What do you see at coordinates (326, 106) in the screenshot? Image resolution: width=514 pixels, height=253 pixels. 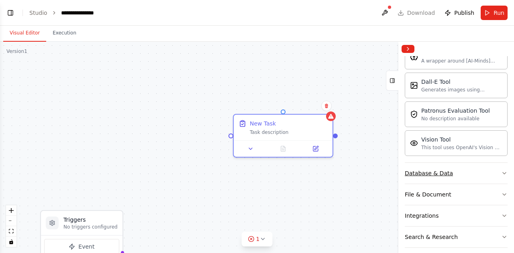 I see `button: Delete node` at bounding box center [326, 106].